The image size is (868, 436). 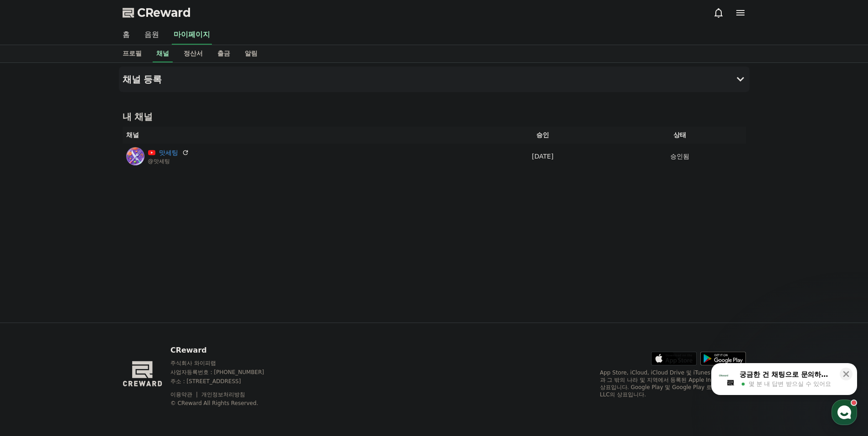 I want to click on a: 개인정보처리방침, so click(x=223, y=394).